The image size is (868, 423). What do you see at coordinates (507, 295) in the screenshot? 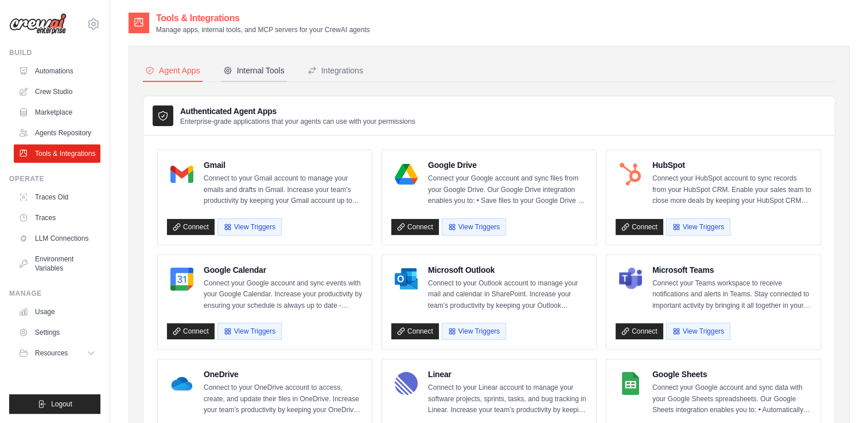
I see `p: Connect to your Outlook account to manage your mail and calendar in SharePoint. Increase your tea...` at bounding box center [507, 295].